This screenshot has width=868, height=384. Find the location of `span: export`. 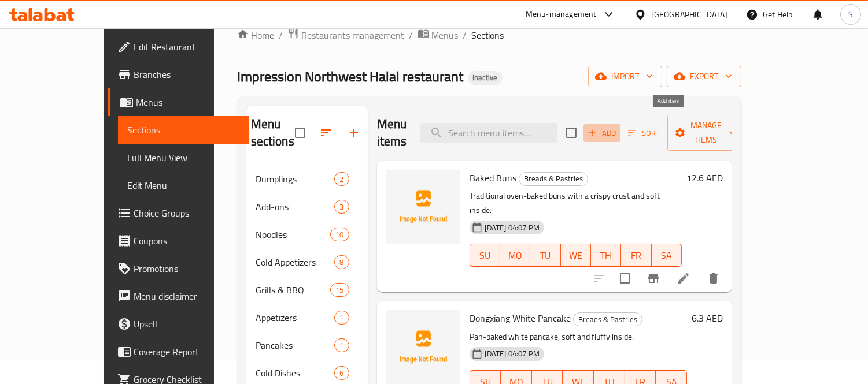

span: export is located at coordinates (704, 76).